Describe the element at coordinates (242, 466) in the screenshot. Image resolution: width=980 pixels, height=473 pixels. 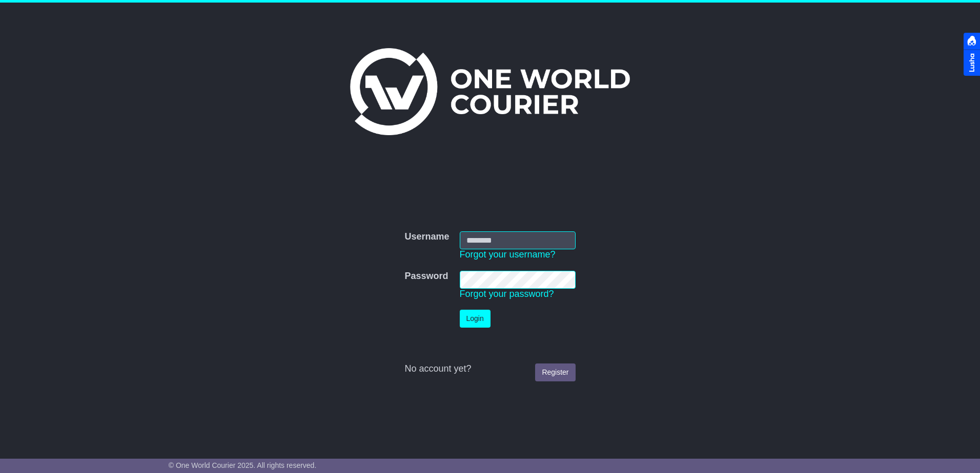
I see `span: © One World Courier 2025. All rights reserved.` at that location.